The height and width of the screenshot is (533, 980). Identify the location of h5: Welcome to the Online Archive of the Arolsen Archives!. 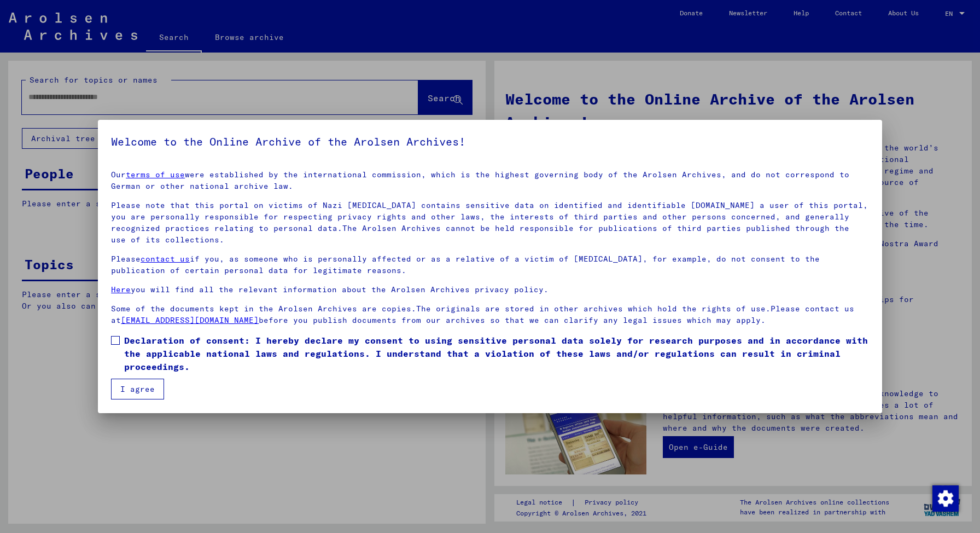
(490, 141).